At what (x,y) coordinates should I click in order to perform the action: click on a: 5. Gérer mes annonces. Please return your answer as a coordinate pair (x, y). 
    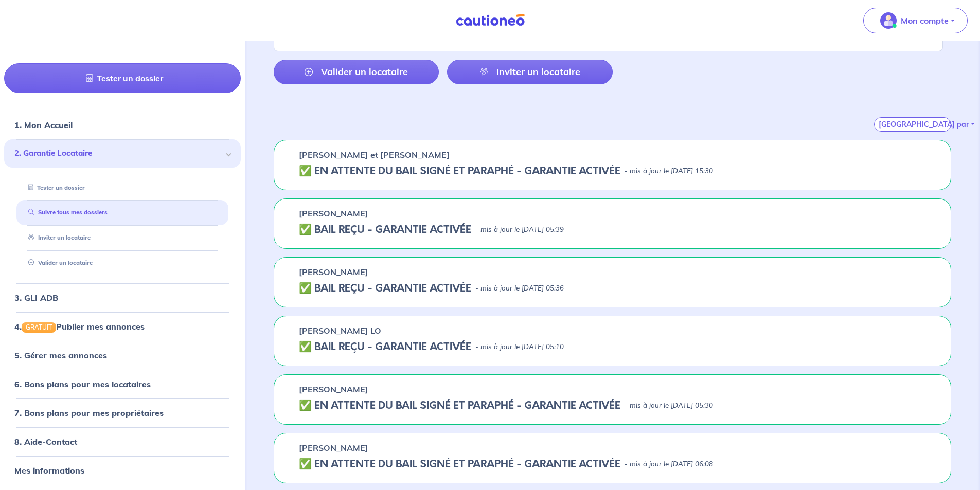
    Looking at the image, I should click on (60, 355).